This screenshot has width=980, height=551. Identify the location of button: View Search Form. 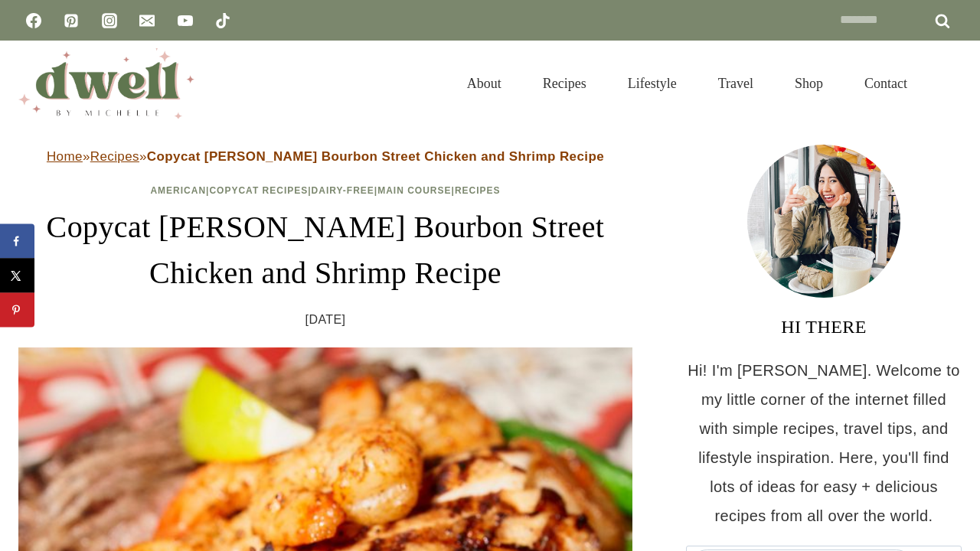
(949, 83).